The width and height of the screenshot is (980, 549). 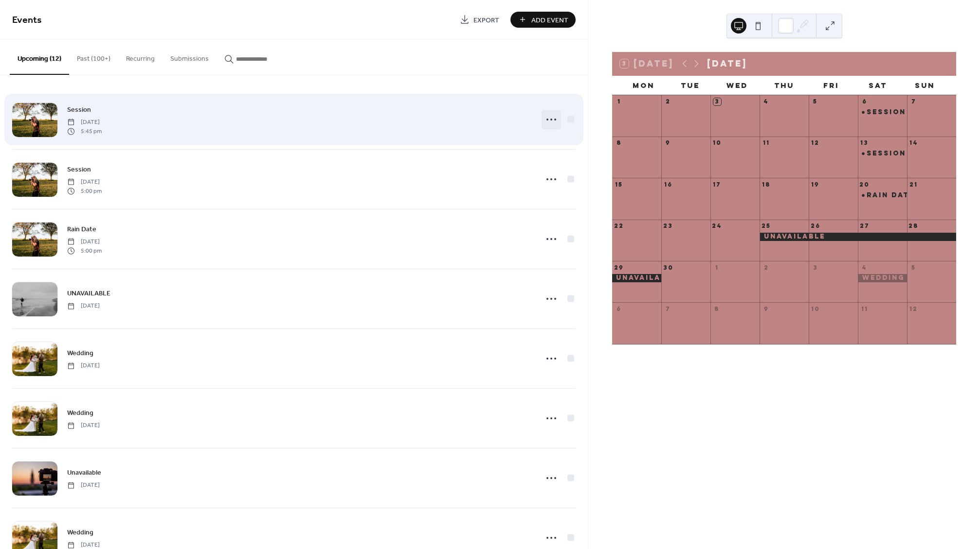 What do you see at coordinates (81, 229) in the screenshot?
I see `a: Rain Date` at bounding box center [81, 229].